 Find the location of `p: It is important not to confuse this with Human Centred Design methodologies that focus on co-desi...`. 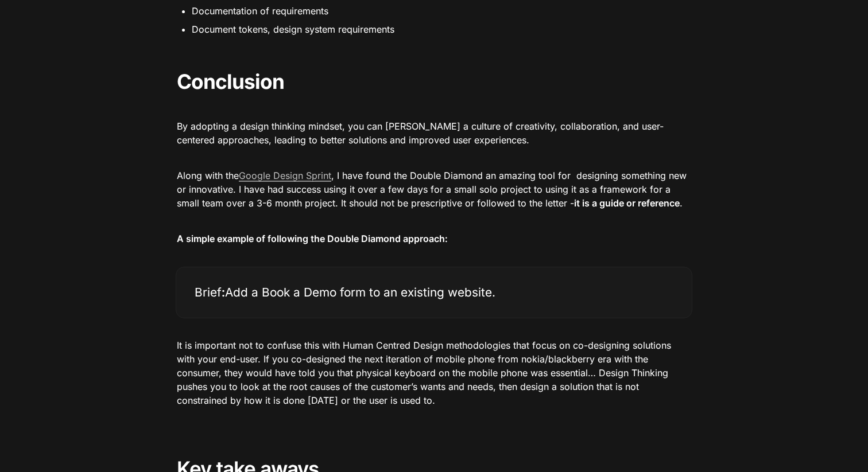

p: It is important not to confuse this with Human Centred Design methodologies that focus on co-desi... is located at coordinates (434, 373).